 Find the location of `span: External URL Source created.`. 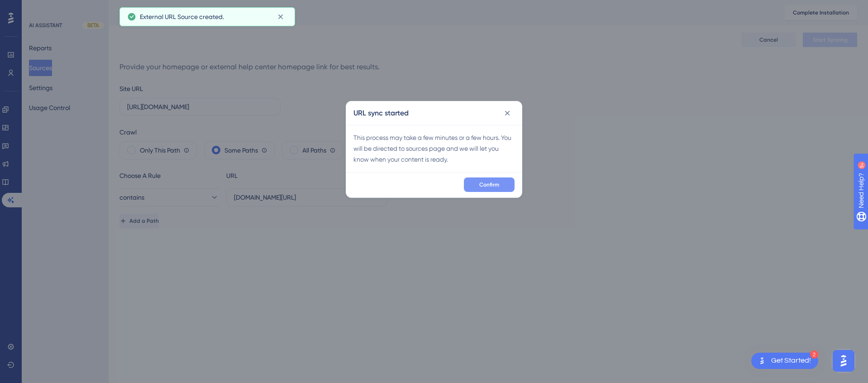

span: External URL Source created. is located at coordinates (182, 17).